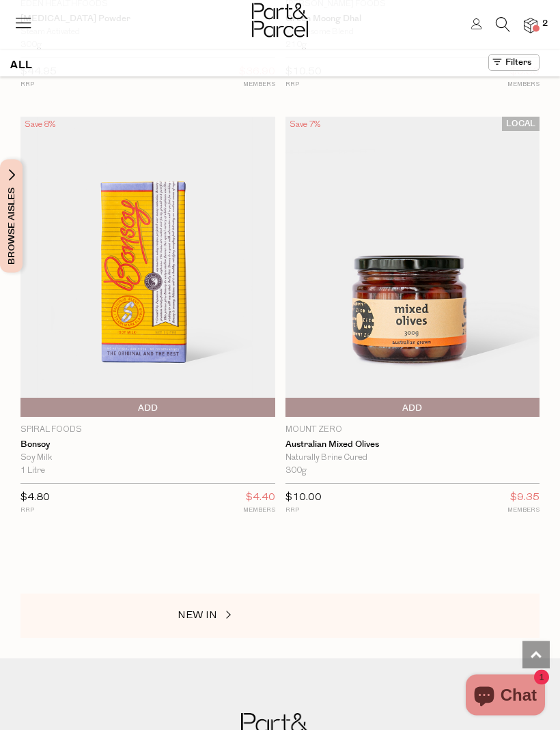  What do you see at coordinates (148, 430) in the screenshot?
I see `p: Spiral Foods` at bounding box center [148, 430].